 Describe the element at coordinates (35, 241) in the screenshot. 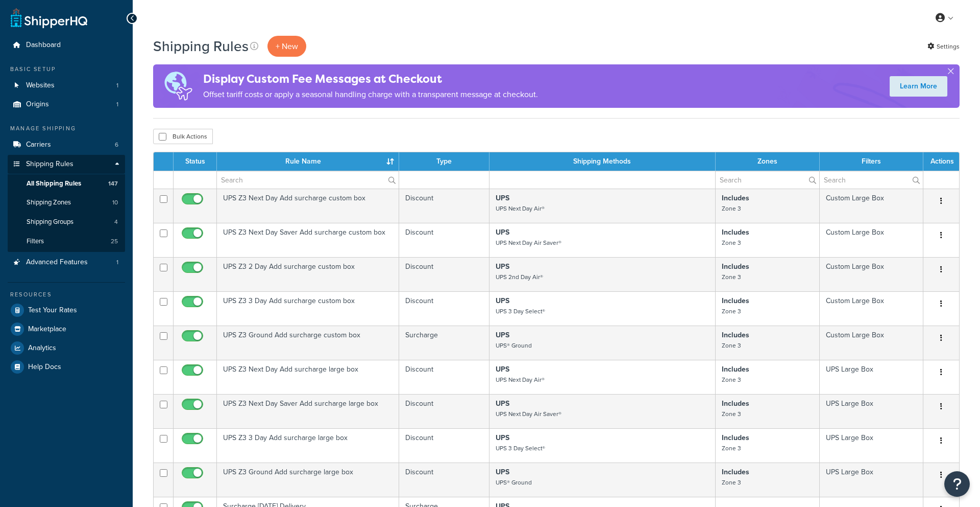

I see `span: Filters` at that location.